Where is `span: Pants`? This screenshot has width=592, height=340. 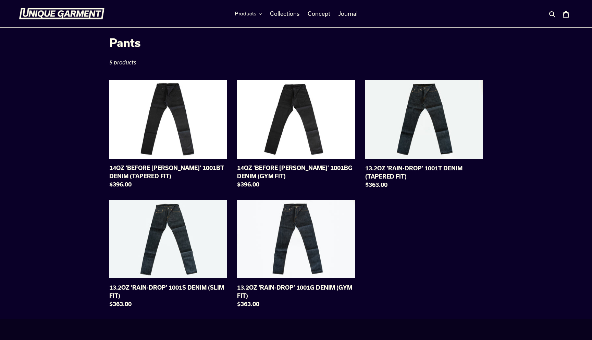 span: Pants is located at coordinates (125, 42).